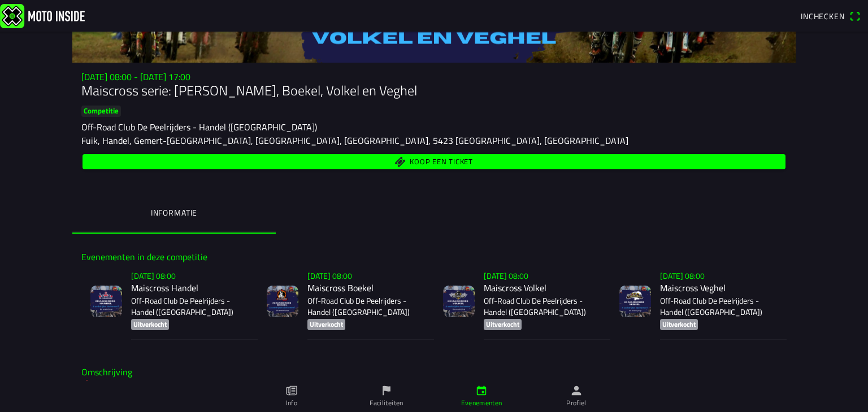 The image size is (868, 412). Describe the element at coordinates (823, 16) in the screenshot. I see `span: Inchecken` at that location.